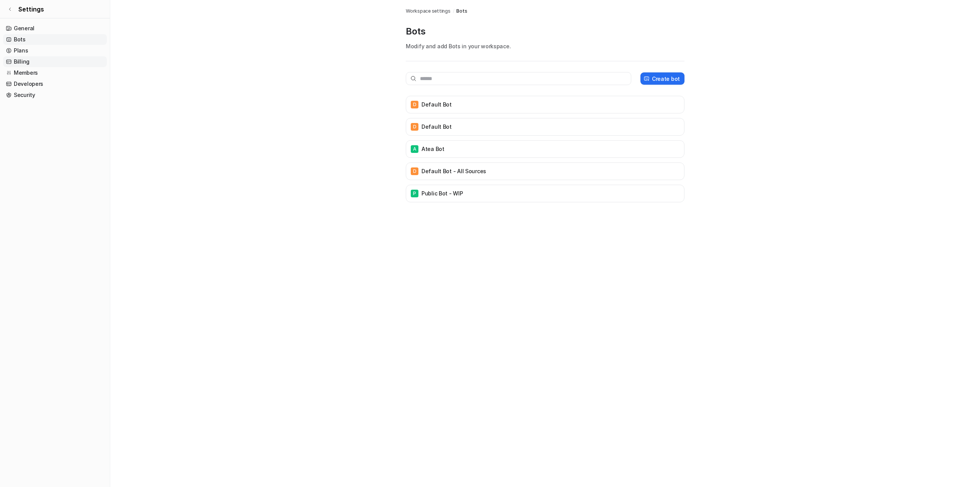 The height and width of the screenshot is (487, 980). What do you see at coordinates (414, 149) in the screenshot?
I see `span: A` at bounding box center [414, 149].